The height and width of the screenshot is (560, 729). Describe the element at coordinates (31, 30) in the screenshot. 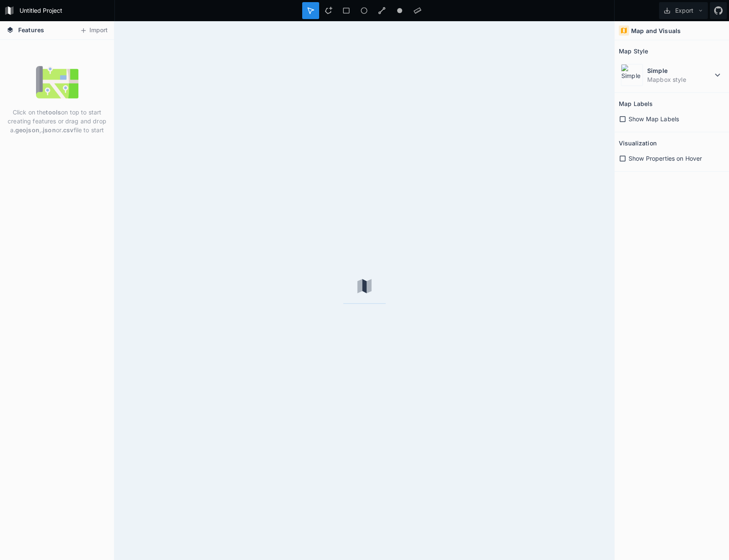

I see `span: Features` at that location.